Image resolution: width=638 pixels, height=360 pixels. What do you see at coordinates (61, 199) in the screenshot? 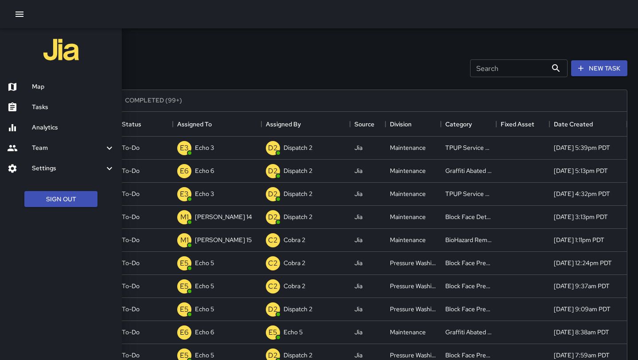
I see `button: Sign Out` at bounding box center [61, 199].